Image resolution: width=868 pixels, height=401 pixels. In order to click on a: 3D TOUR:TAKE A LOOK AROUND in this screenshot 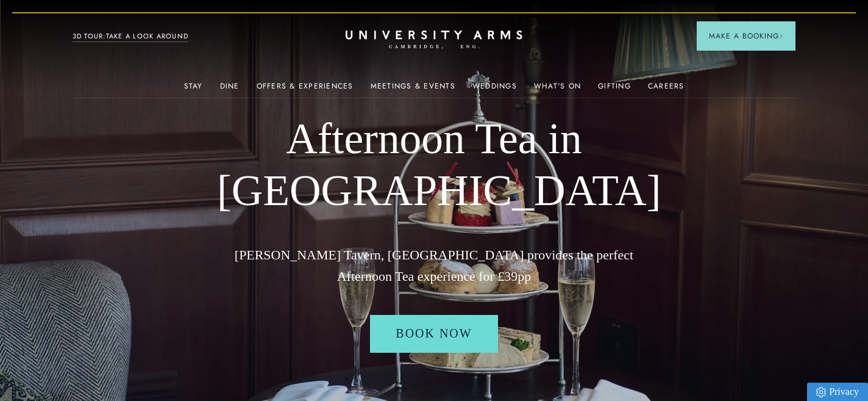, I will do `click(131, 37)`.